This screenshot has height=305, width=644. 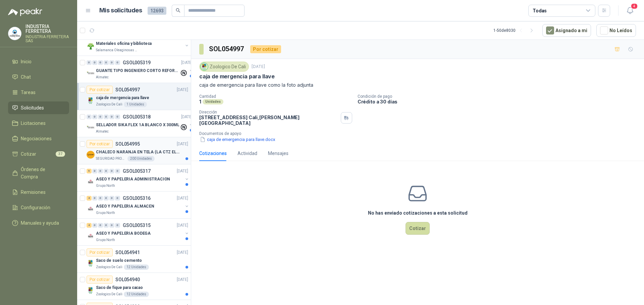 What do you see at coordinates (137, 71) in the screenshot?
I see `p: GUANTE TIPO INGENIERO CORTO REFORZADO` at bounding box center [137, 71].